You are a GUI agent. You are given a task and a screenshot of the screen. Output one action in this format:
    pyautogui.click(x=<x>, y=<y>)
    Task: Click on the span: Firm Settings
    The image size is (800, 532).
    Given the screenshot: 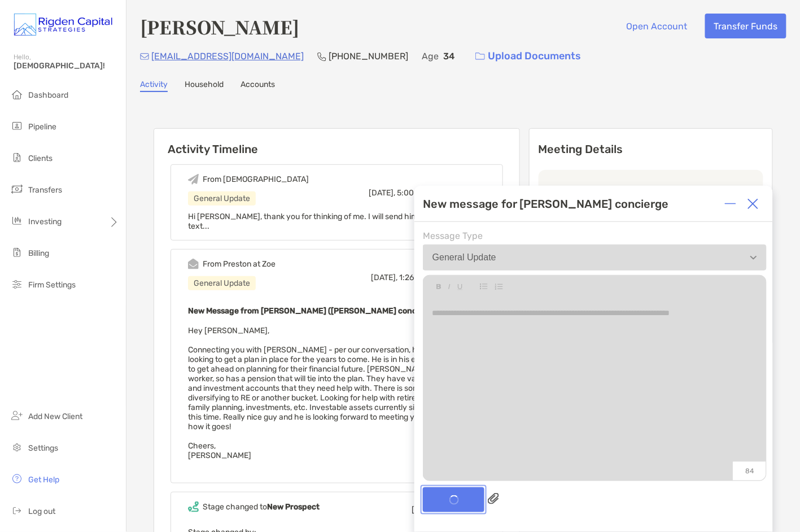 What is the action you would take?
    pyautogui.click(x=52, y=284)
    